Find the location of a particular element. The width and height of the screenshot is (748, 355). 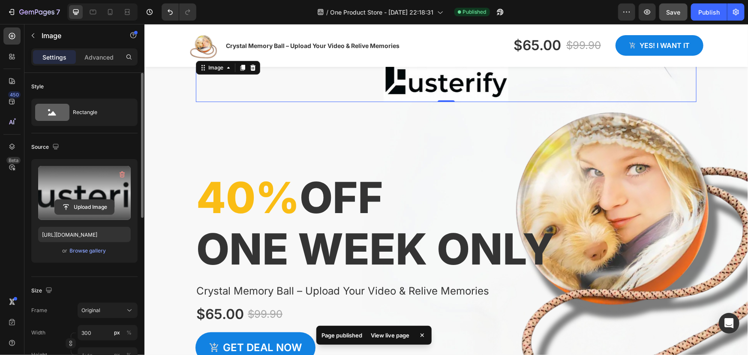

div: Undo/Redo is located at coordinates (179, 12).